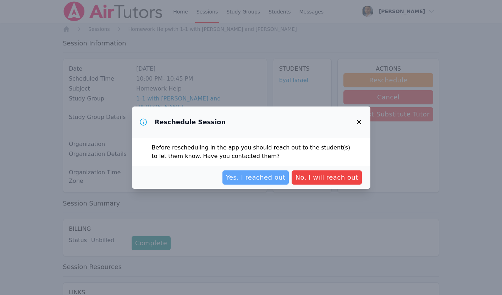 The height and width of the screenshot is (295, 502). I want to click on span: No, I will reach out, so click(327, 178).